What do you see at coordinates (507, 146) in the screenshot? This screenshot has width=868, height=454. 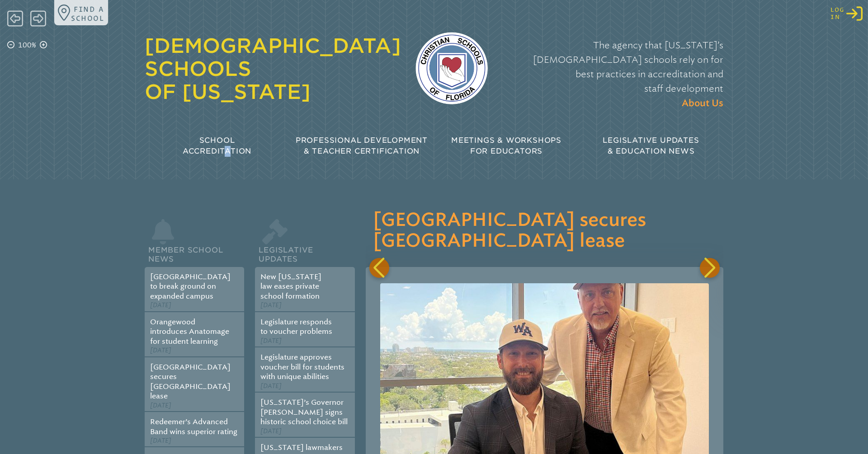 I see `span: Meetings & Workshops for Educators` at bounding box center [507, 146].